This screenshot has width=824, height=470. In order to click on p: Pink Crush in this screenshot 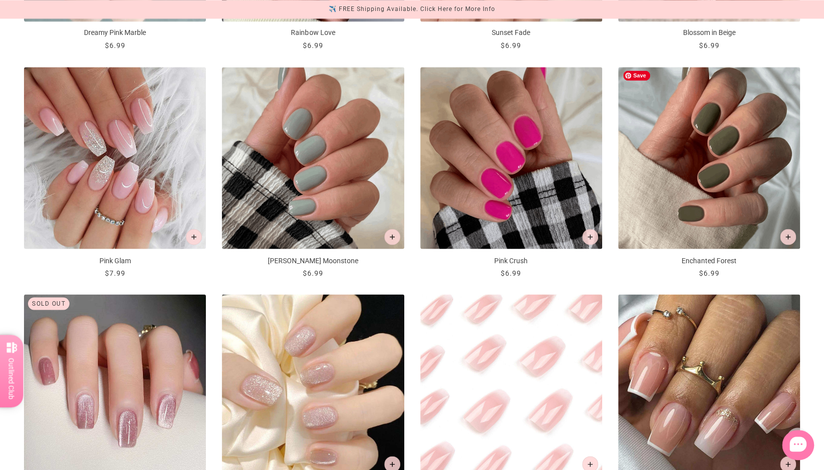, I will do `click(511, 260)`.